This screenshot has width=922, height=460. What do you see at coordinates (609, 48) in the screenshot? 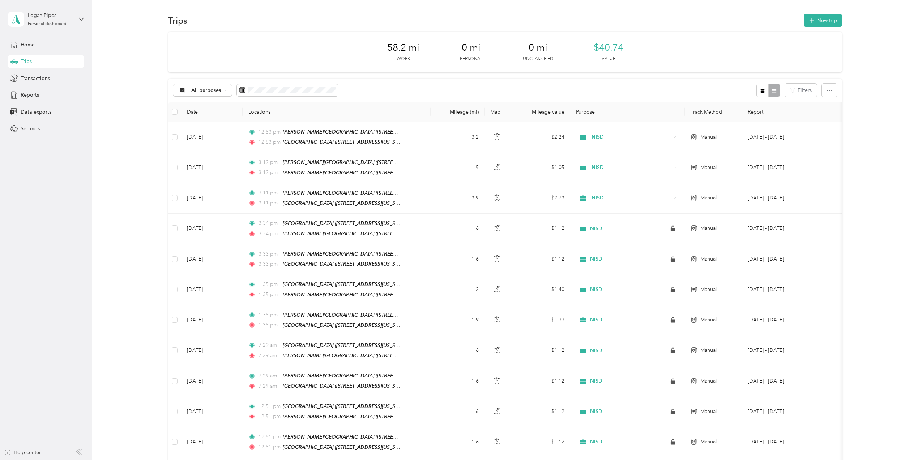
I see `span: $40.74` at bounding box center [609, 48].